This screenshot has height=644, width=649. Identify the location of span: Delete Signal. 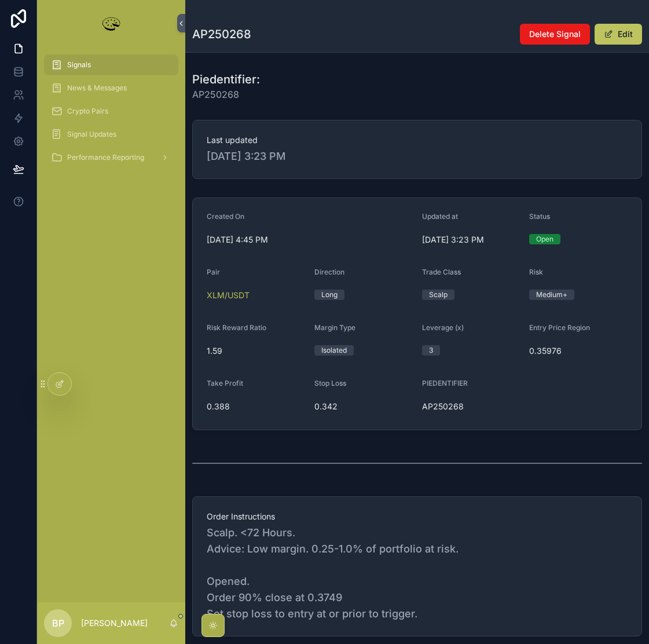
(555, 34).